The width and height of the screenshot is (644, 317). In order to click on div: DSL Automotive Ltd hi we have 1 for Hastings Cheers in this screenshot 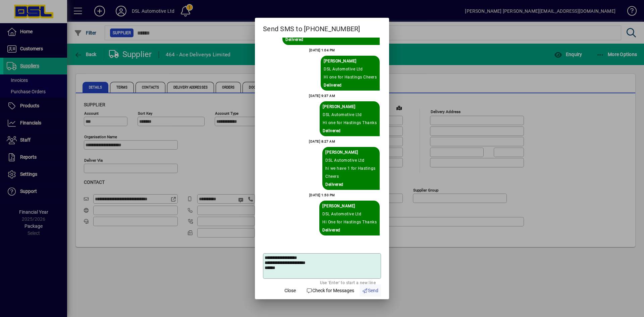, I will do `click(351, 168)`.